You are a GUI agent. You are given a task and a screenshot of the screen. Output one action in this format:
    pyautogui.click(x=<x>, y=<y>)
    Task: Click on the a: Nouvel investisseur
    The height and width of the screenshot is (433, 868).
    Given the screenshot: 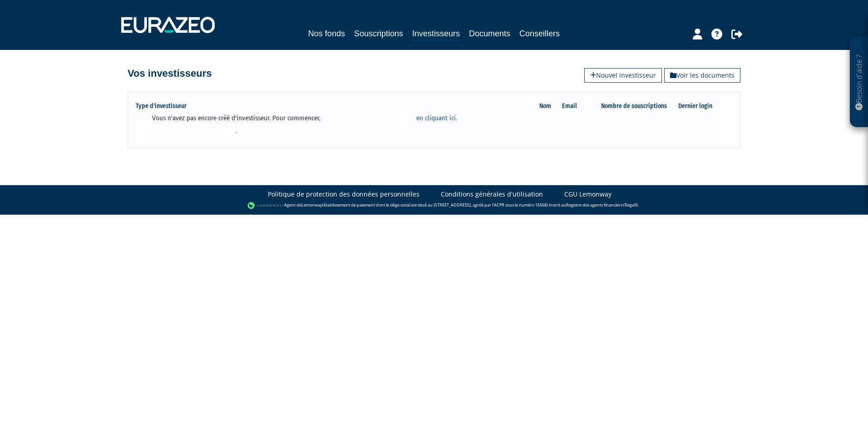 What is the action you would take?
    pyautogui.click(x=623, y=75)
    